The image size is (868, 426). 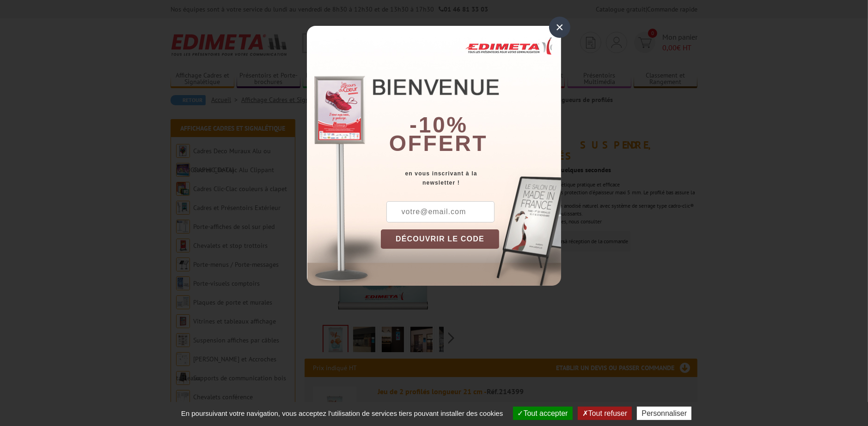 I want to click on button: DÉCOUVRIR LE CODE, so click(x=440, y=239).